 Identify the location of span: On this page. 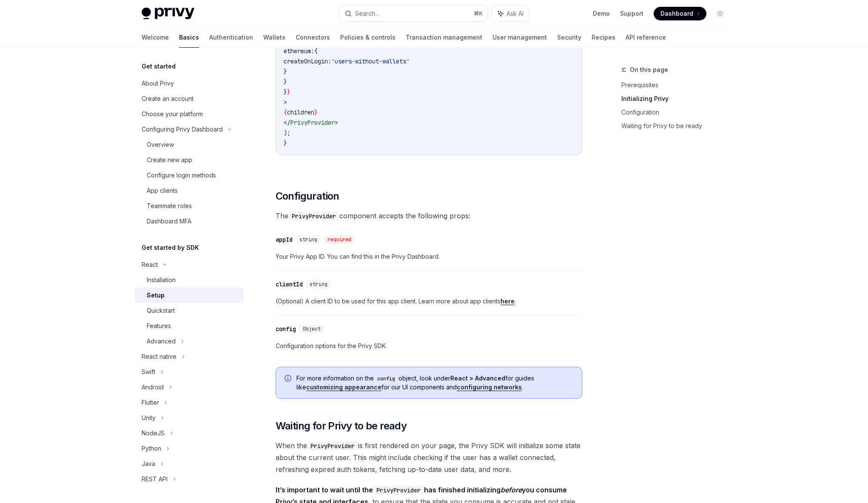
(648, 69).